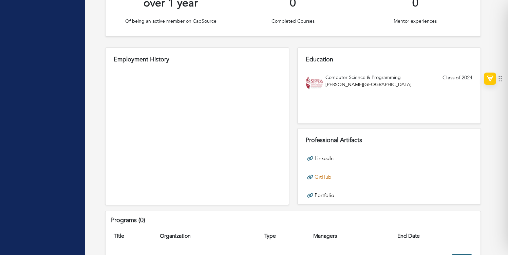  Describe the element at coordinates (171, 21) in the screenshot. I see `p: Of being an active member on CapSource` at that location.